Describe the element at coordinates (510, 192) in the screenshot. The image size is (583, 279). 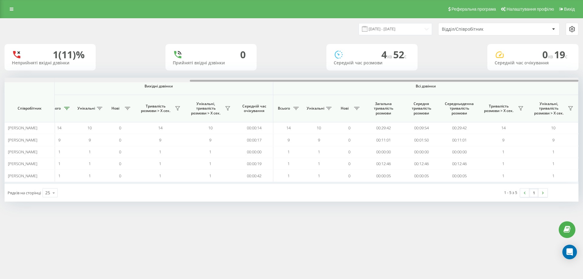
I see `div: 1 - 5 з 5` at that location.